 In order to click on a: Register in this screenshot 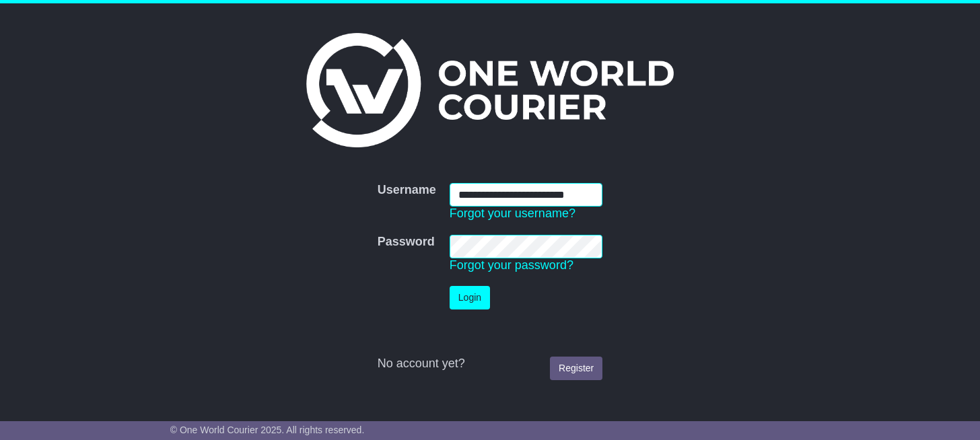, I will do `click(576, 368)`.